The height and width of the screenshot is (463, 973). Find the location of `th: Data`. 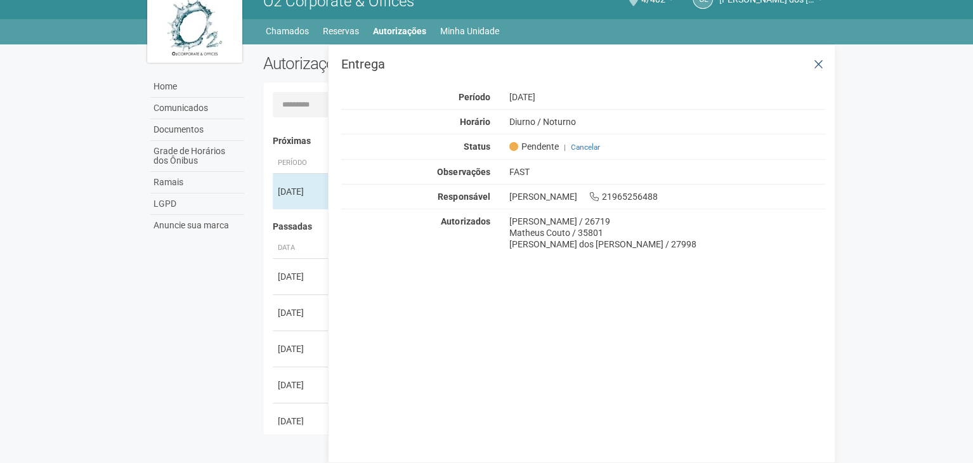

th: Data is located at coordinates (301, 248).